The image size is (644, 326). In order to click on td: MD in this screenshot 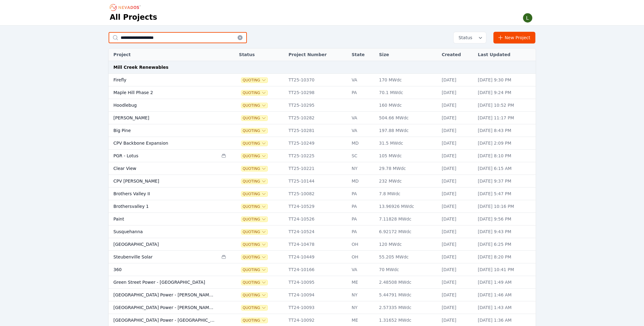, I will do `click(362, 143)`.